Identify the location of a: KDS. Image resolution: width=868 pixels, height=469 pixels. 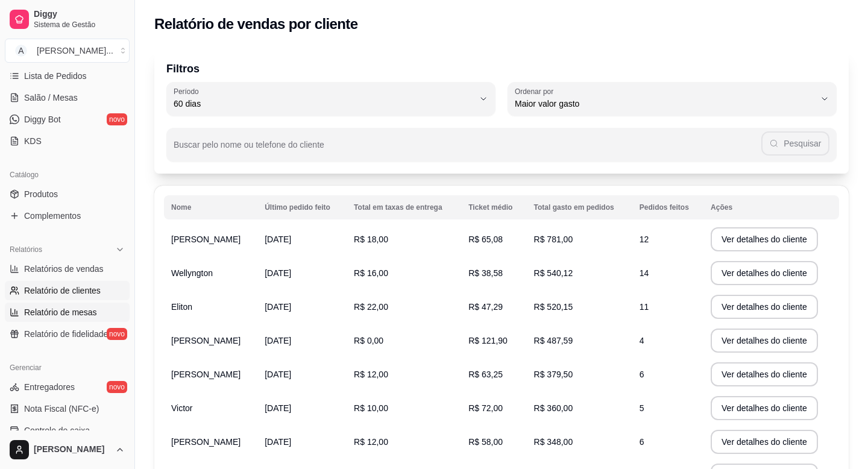
(67, 141).